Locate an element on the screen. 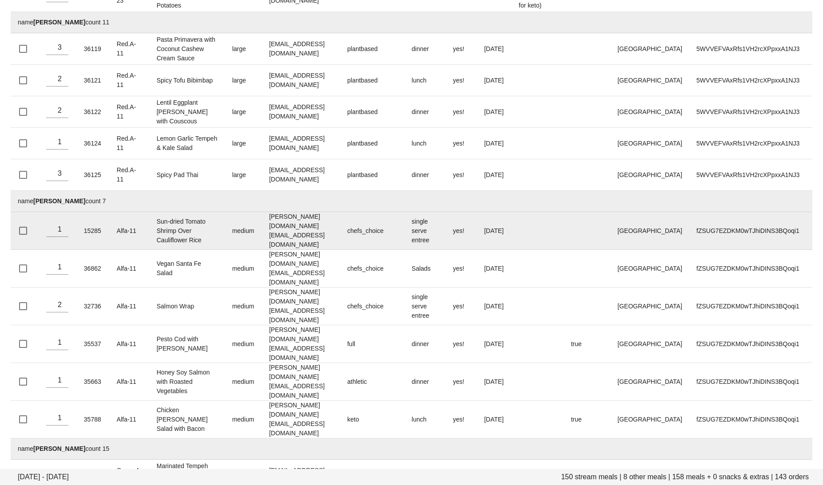 This screenshot has height=485, width=823. td: 35663 is located at coordinates (93, 382).